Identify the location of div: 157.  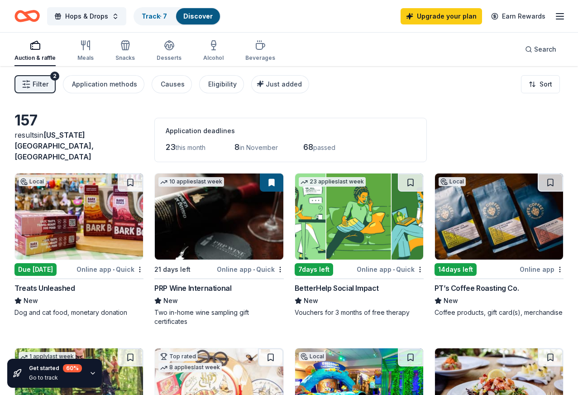
(79, 120).